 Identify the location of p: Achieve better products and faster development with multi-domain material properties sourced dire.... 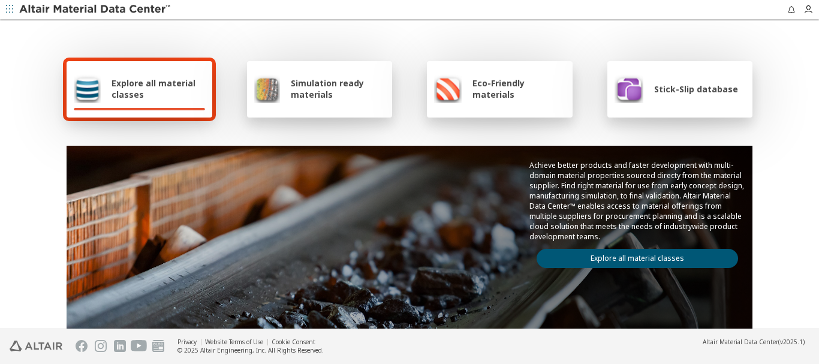
(637, 201).